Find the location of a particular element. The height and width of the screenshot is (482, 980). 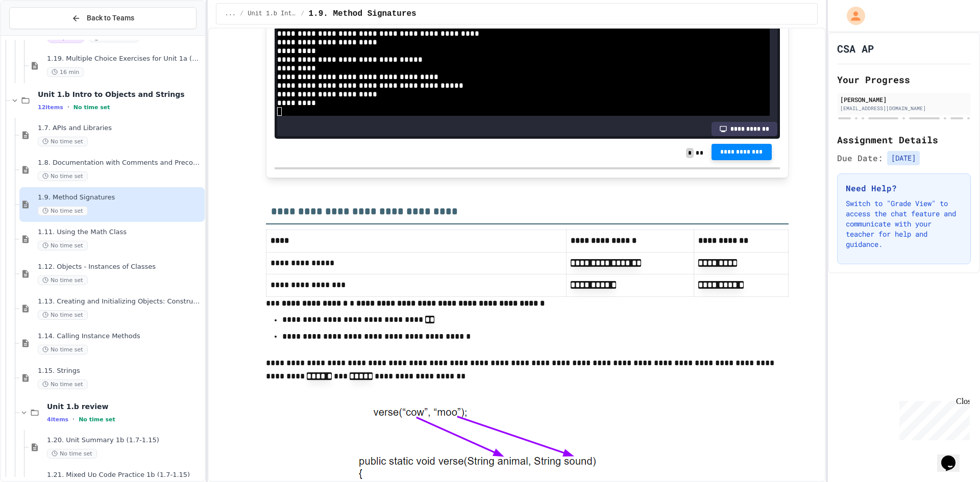

span: 1.12. Objects - Instances of Classes is located at coordinates (120, 267).